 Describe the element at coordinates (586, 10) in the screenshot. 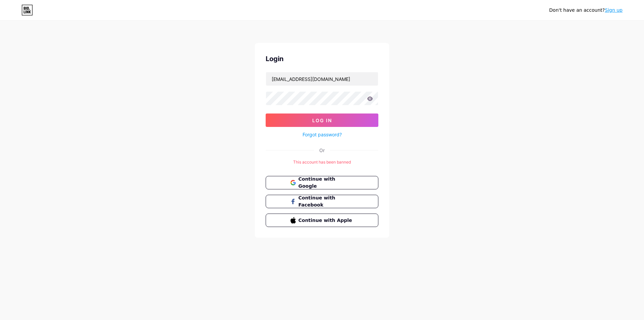

I see `div: Don't have an account?` at that location.